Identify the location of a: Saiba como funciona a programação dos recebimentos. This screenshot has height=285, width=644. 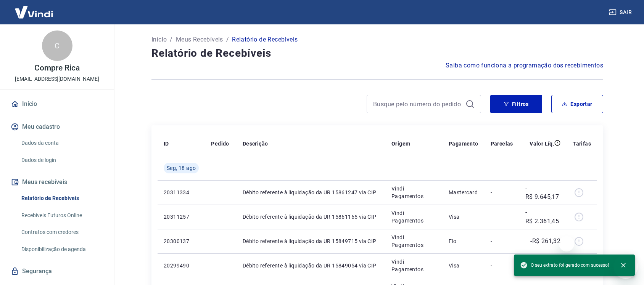
(524, 65).